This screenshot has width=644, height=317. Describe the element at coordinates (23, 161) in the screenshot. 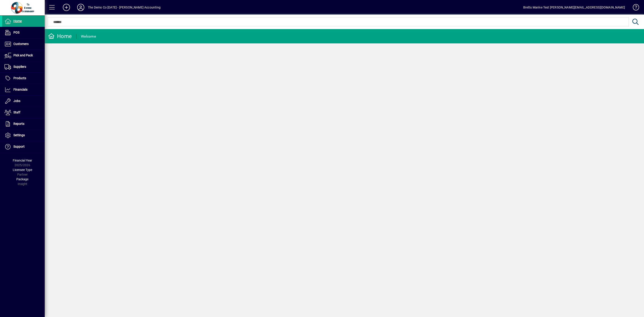

I see `span: Financial Year` at that location.